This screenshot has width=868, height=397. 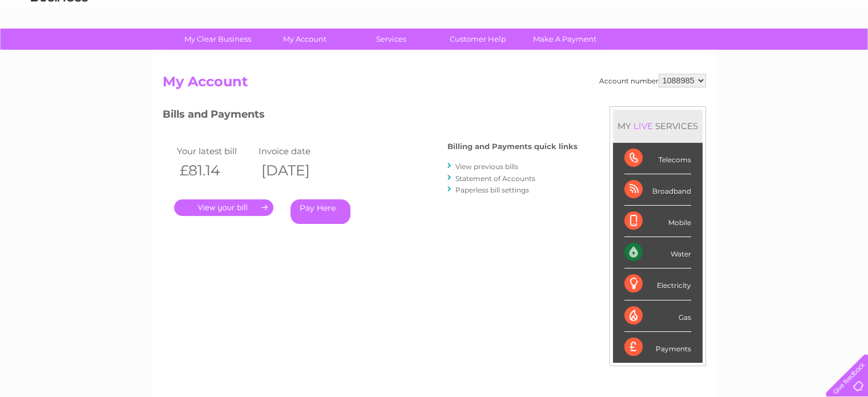 What do you see at coordinates (805, 53) in the screenshot?
I see `a: Contact` at bounding box center [805, 53].